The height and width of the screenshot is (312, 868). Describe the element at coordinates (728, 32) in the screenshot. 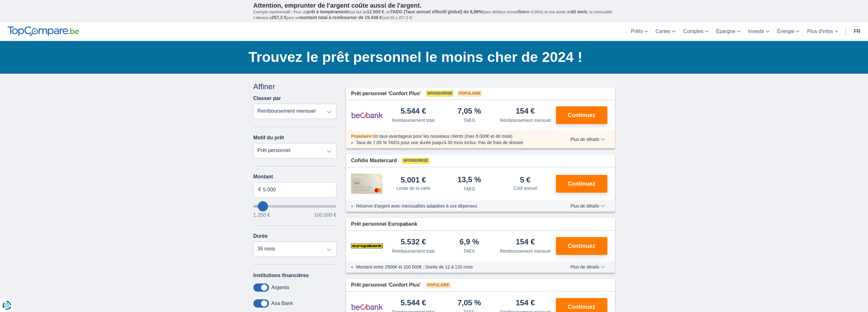

I see `a: Épargne` at that location.